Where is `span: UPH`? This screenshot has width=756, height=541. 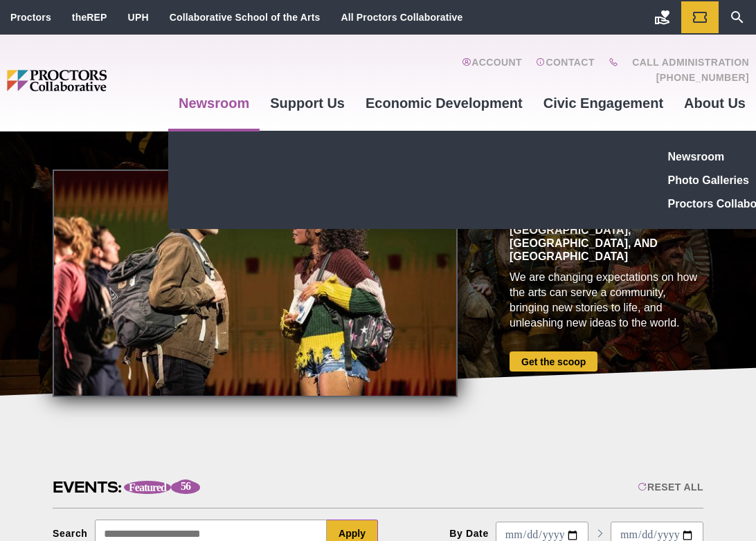
span: UPH is located at coordinates (139, 18).